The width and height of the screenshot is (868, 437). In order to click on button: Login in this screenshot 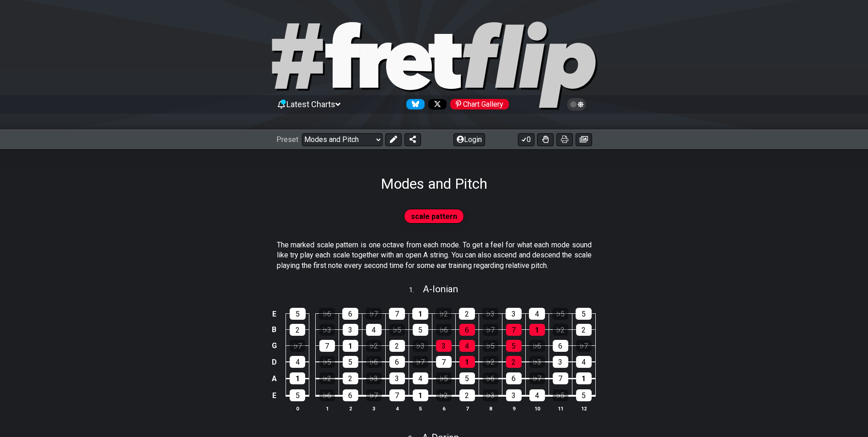, I will do `click(469, 140)`.